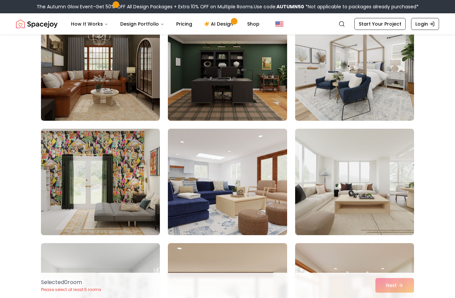  Describe the element at coordinates (100, 68) in the screenshot. I see `img: Room room-34` at that location.